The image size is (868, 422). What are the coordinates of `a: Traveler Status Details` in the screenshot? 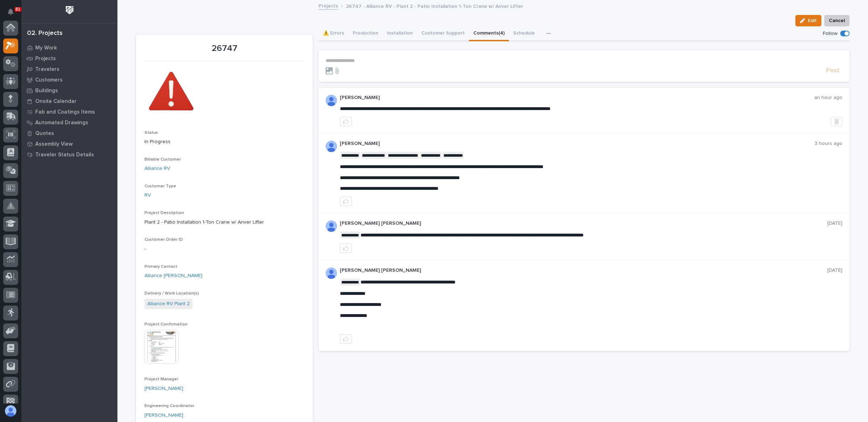 It's located at (70, 155).